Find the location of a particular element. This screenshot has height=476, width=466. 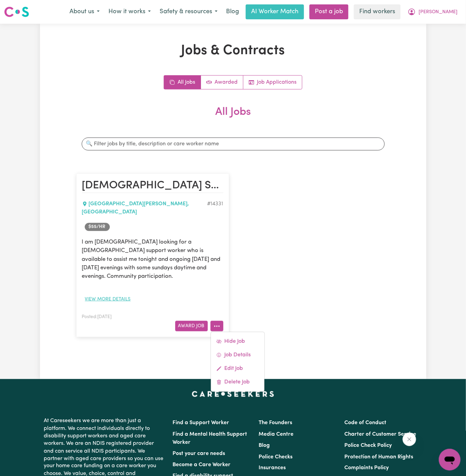

a: Charter of Customer Service is located at coordinates (380, 434).